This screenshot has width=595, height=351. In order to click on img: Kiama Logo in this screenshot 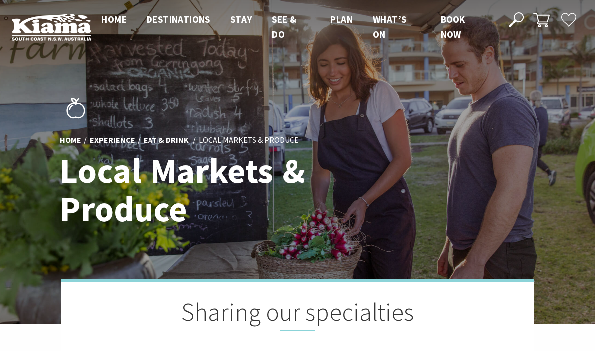, I will do `click(51, 27)`.